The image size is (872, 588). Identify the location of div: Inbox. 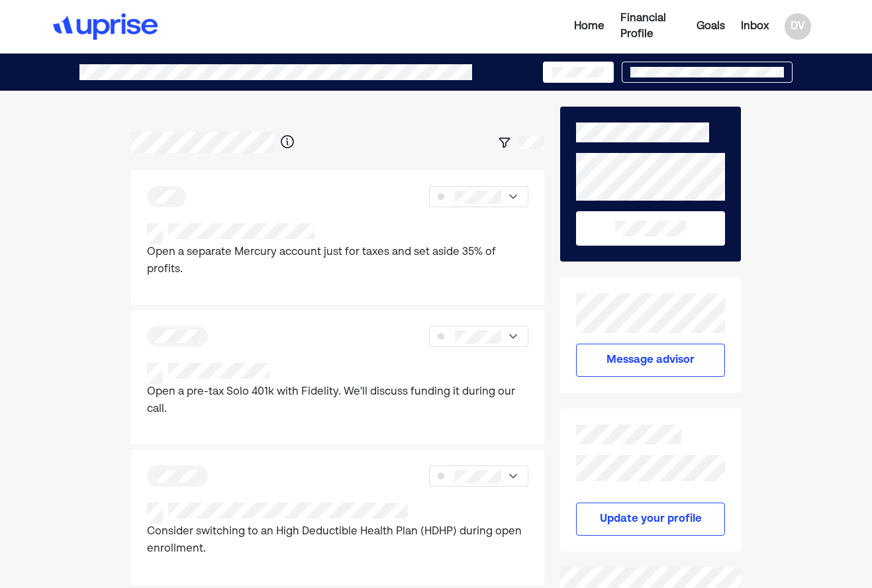
(755, 26).